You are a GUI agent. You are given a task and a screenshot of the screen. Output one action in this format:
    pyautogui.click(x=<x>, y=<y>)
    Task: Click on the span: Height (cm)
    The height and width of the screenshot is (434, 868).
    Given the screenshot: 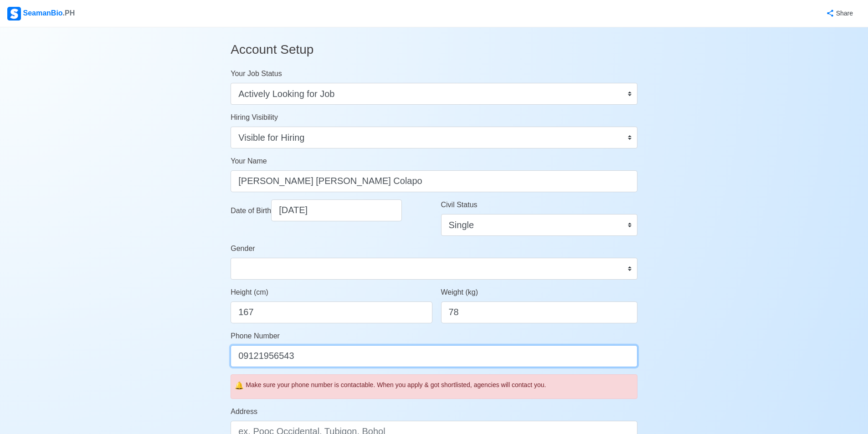 What is the action you would take?
    pyautogui.click(x=249, y=292)
    